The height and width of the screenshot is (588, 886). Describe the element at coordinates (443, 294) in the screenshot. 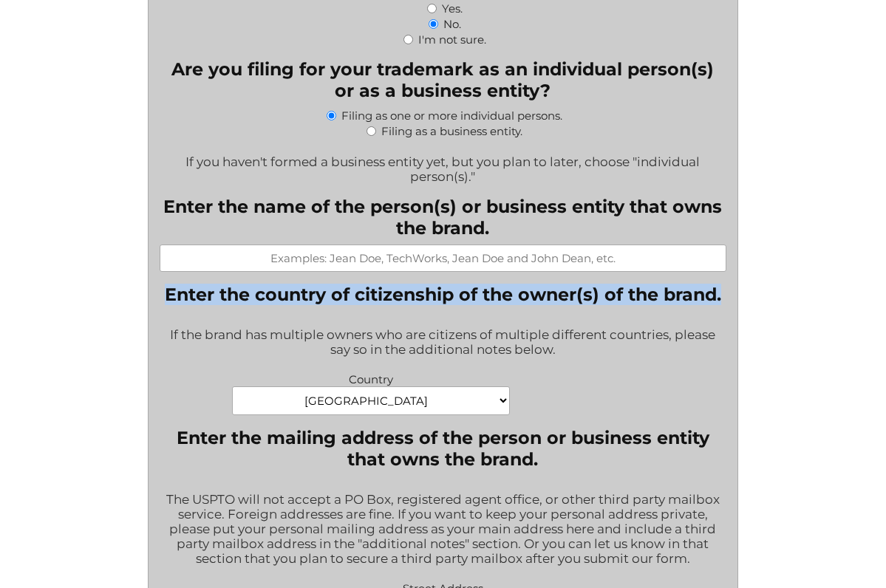

I see `legend: Enter the country of citizenship of the owner(s) of the brand.` at that location.